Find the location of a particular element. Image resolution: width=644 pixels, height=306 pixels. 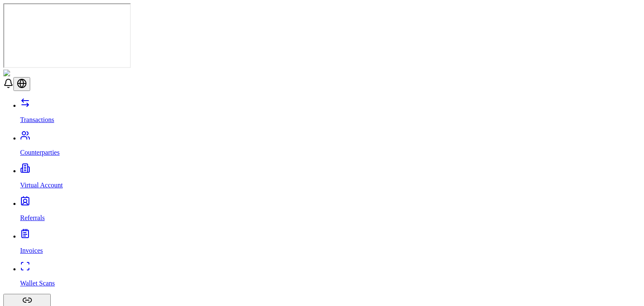

p: Invoices is located at coordinates (330, 250).